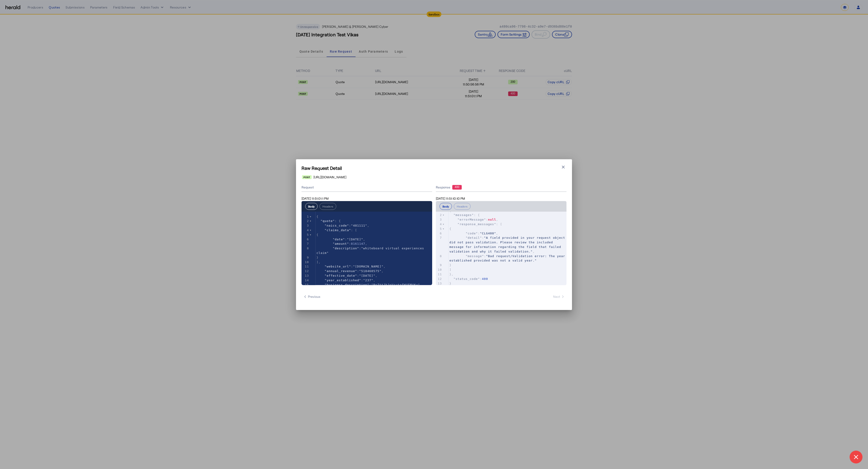 The image size is (868, 469). What do you see at coordinates (339, 239) in the screenshot?
I see `span: "date"` at bounding box center [339, 239].